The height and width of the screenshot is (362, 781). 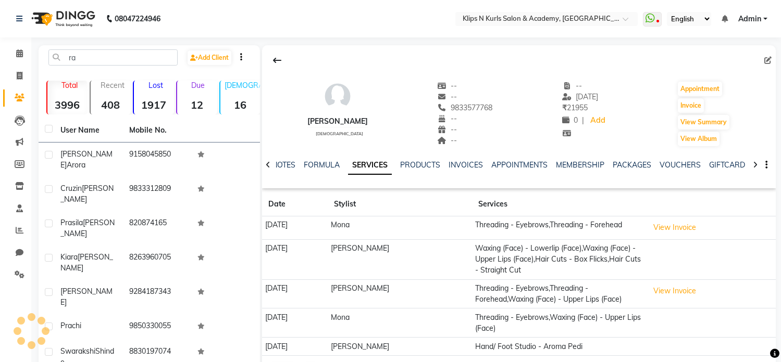 What do you see at coordinates (157, 131) in the screenshot?
I see `th: Mobile No.` at bounding box center [157, 131].